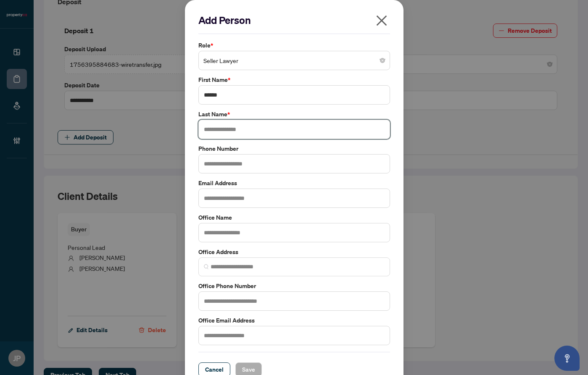 Image resolution: width=588 pixels, height=375 pixels. What do you see at coordinates (294, 20) in the screenshot?
I see `h2: Add Person` at bounding box center [294, 20].